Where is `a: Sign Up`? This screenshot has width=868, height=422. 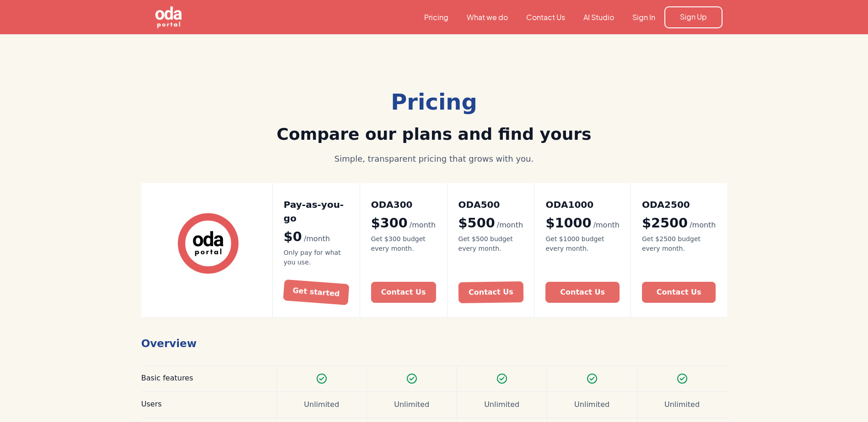
a: Sign Up is located at coordinates (693, 18).